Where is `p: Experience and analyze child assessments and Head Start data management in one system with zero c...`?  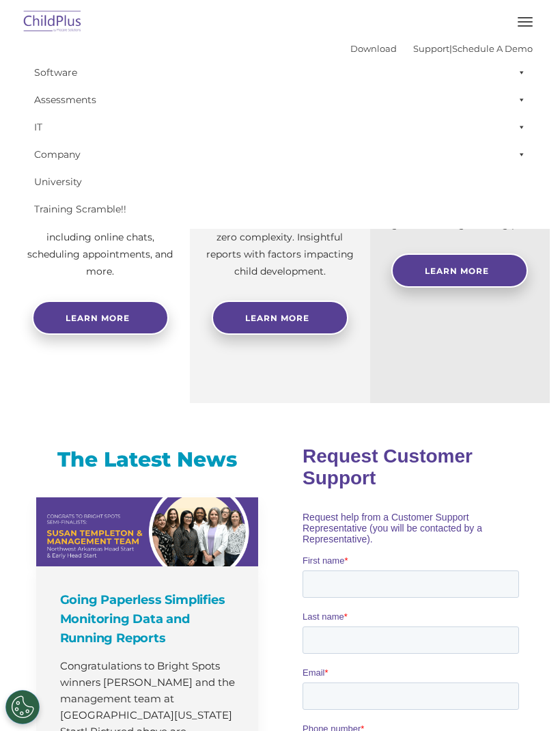
p: Experience and analyze child assessments and Head Start data management in one system with zero c... is located at coordinates (279, 229).